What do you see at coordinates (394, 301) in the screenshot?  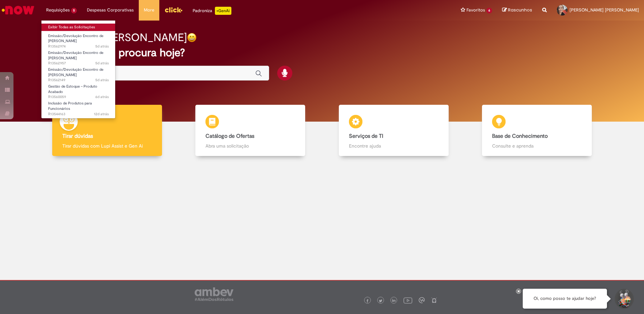 I see `img: logo_footer_linkedin.png` at bounding box center [394, 301].